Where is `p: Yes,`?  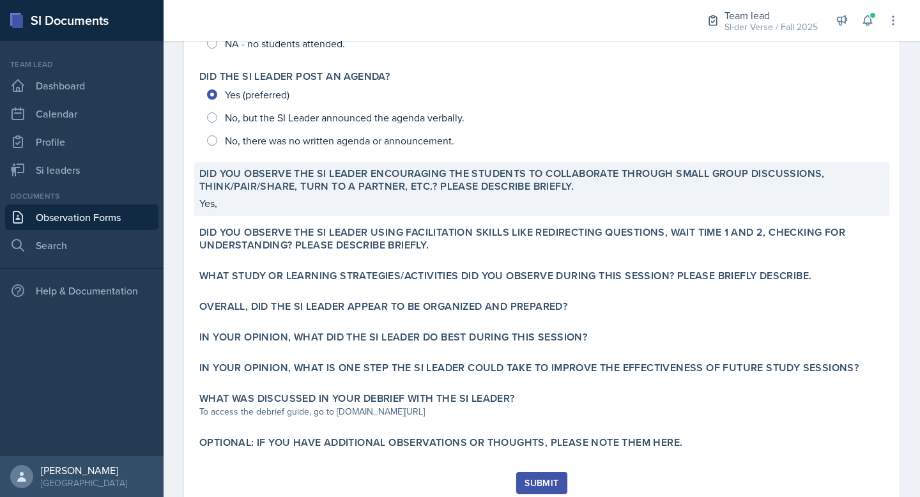 p: Yes, is located at coordinates (542, 203).